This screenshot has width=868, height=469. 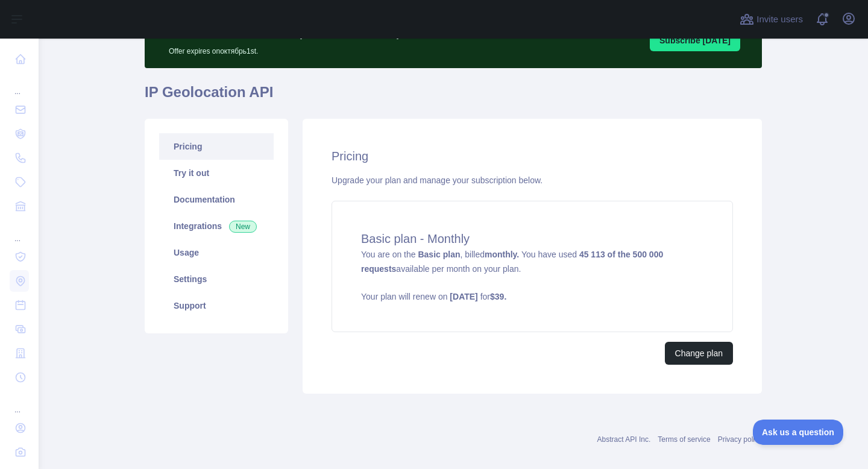 What do you see at coordinates (779, 20) in the screenshot?
I see `span: Invite users` at bounding box center [779, 20].